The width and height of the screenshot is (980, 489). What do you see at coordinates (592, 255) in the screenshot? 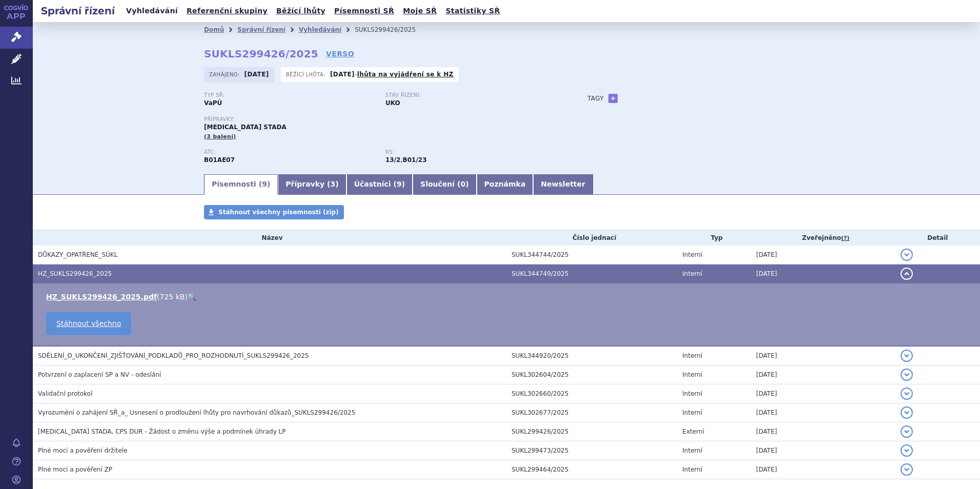
I see `td: SUKL344744/2025` at bounding box center [592, 255].